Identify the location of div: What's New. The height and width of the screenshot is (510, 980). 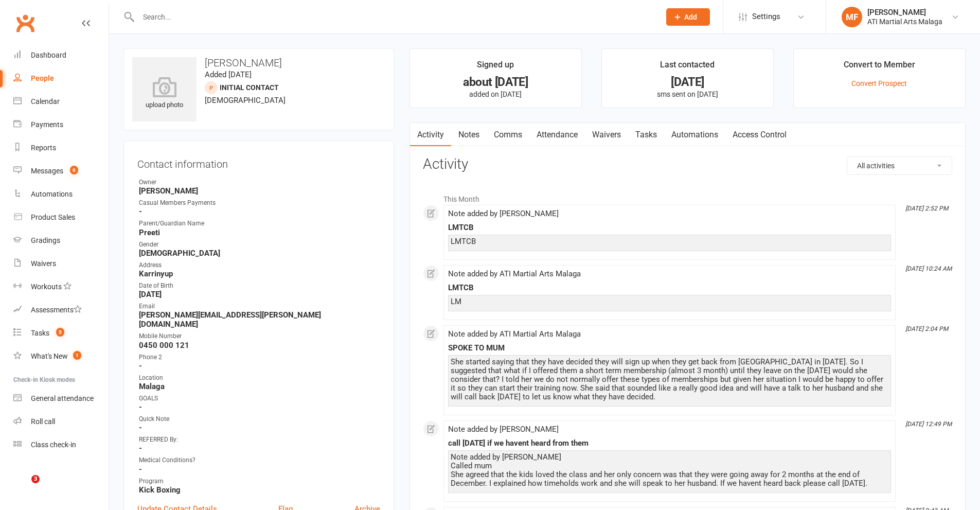
(49, 356).